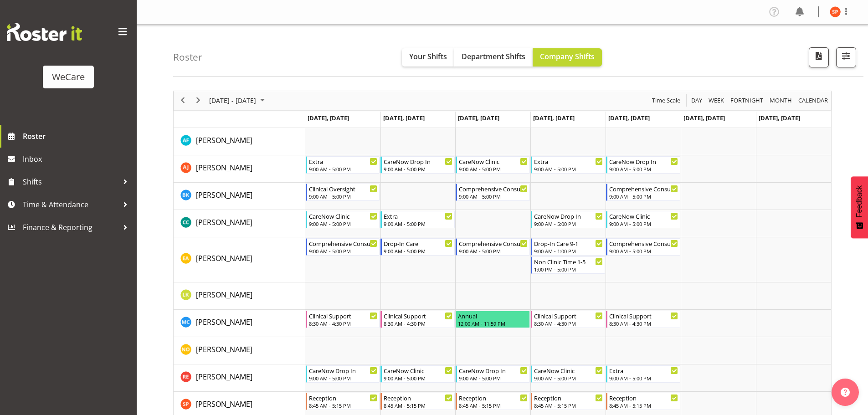  What do you see at coordinates (643, 374) in the screenshot?
I see `div: Rachel Els"s event - Extra Begin From Friday, August 29, 2025 at 9:00:00 AM GMT+12:00 Ends At Fri...` at bounding box center [643, 374].